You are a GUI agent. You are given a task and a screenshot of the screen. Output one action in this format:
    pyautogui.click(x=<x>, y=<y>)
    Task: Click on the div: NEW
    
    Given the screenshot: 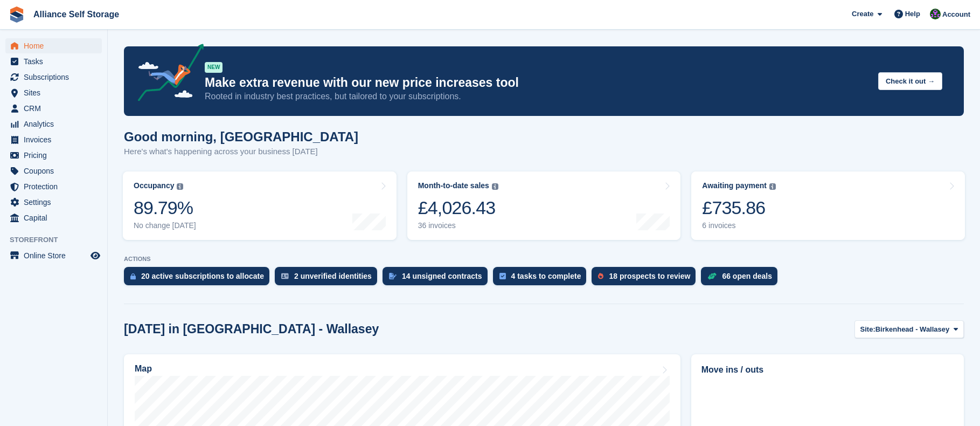 What is the action you would take?
    pyautogui.click(x=214, y=67)
    